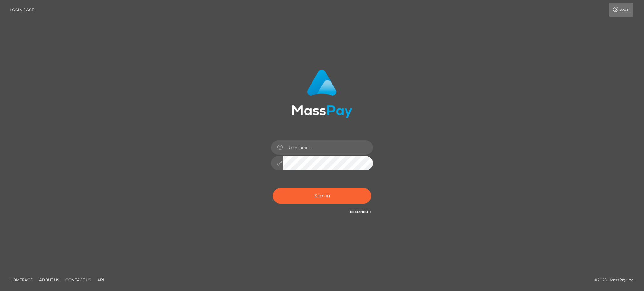 This screenshot has height=291, width=644. I want to click on button: Sign in, so click(322, 196).